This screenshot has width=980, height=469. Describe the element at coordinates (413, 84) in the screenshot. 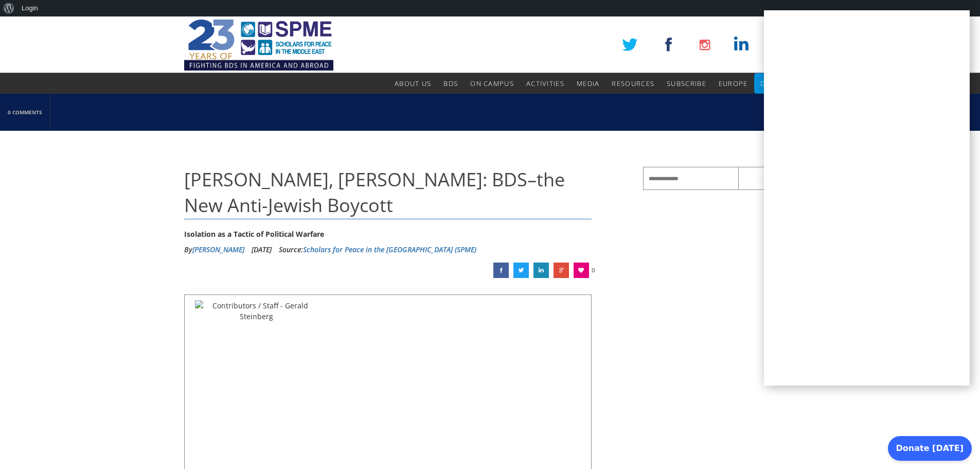

I see `a: About Us` at that location.